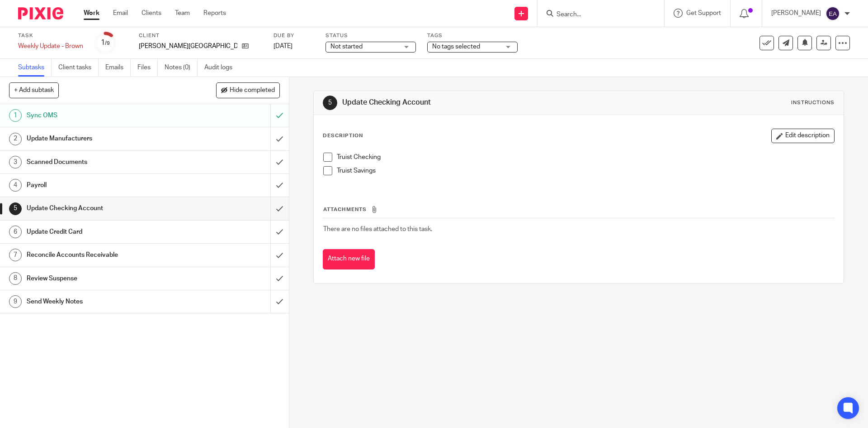  I want to click on label: Task, so click(51, 36).